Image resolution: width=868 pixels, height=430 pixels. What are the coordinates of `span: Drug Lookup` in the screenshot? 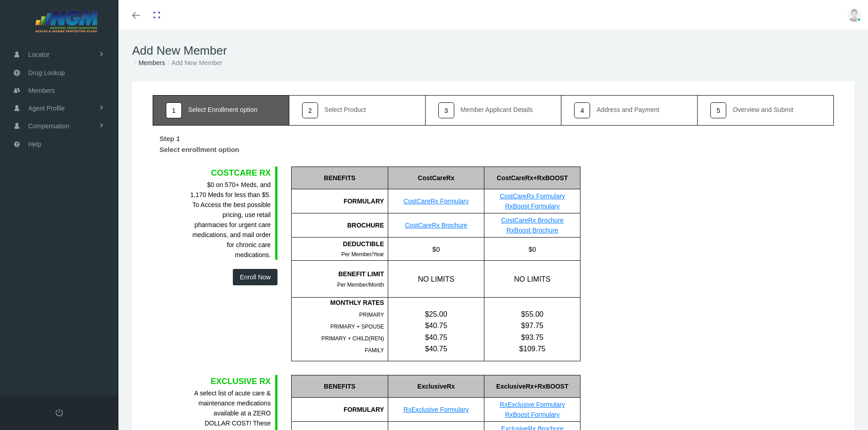 It's located at (46, 73).